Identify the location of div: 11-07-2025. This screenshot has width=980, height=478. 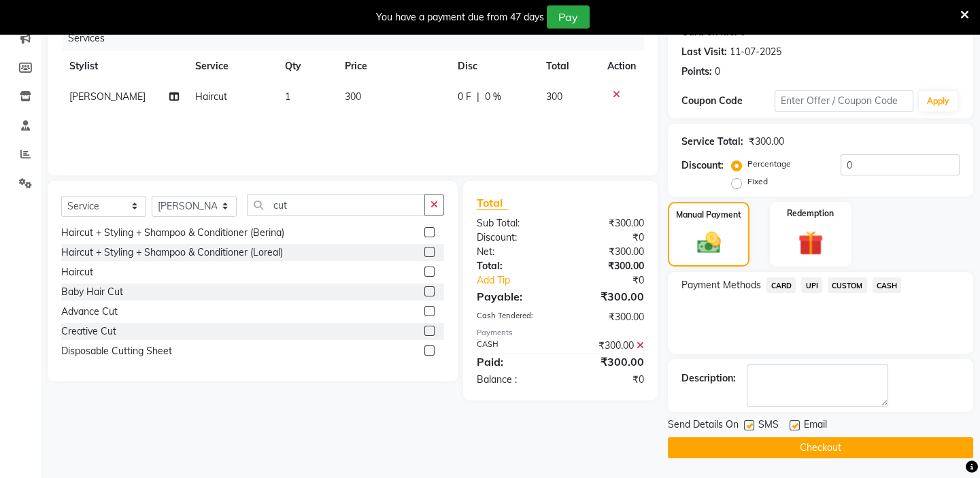
(756, 52).